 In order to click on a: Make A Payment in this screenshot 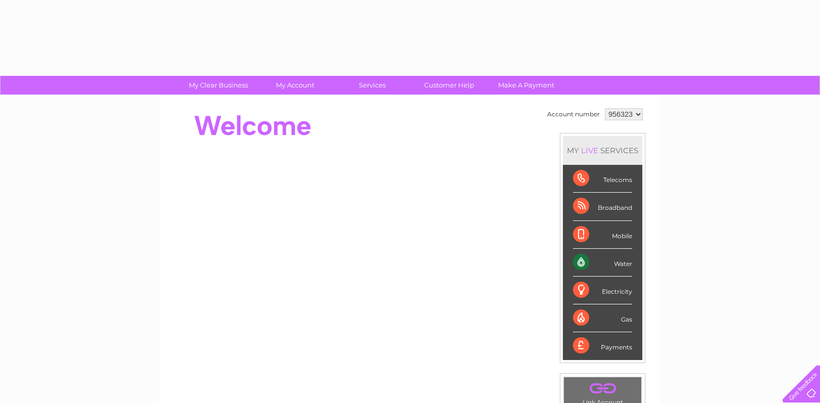, I will do `click(526, 85)`.